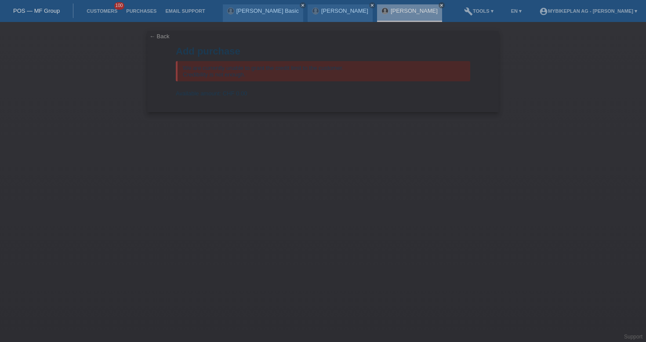 Image resolution: width=646 pixels, height=342 pixels. Describe the element at coordinates (120, 6) in the screenshot. I see `span: 100` at that location.